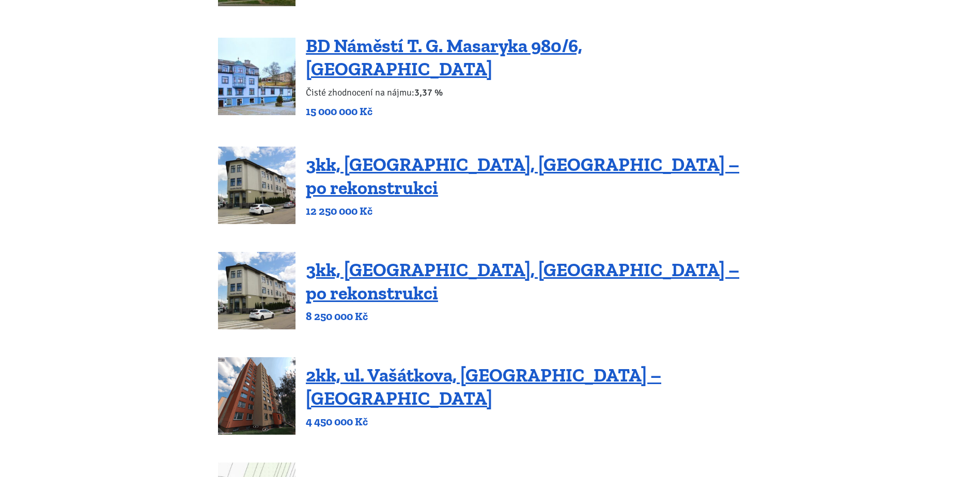 The width and height of the screenshot is (980, 477). Describe the element at coordinates (534, 111) in the screenshot. I see `p: 15 000 000 Kč` at that location.